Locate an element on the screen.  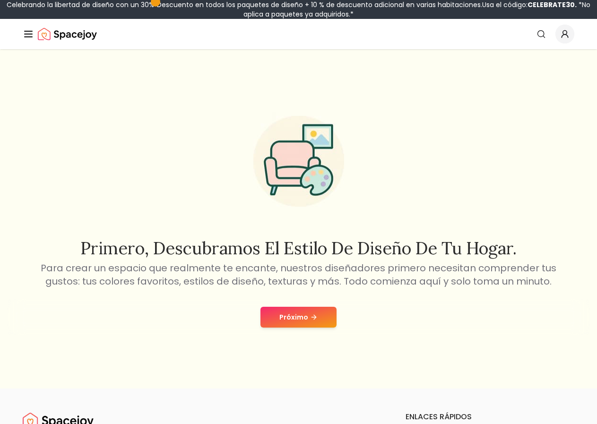
nav: Global is located at coordinates (298, 34).